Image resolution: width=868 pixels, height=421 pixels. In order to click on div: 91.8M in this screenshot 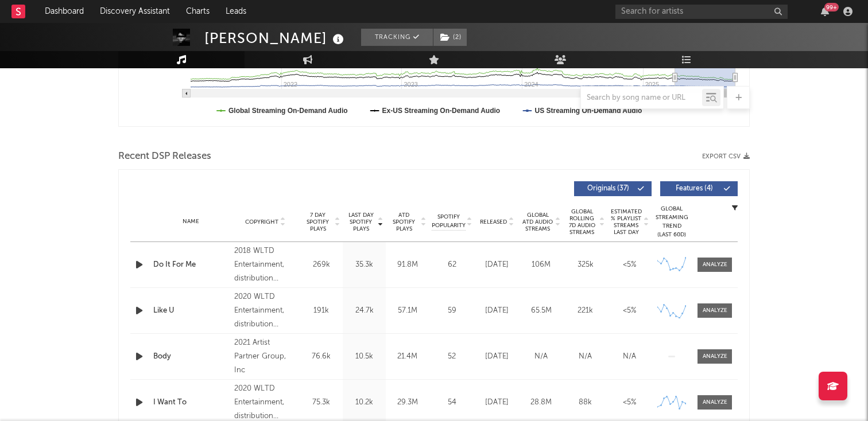, I will do `click(407, 265)`.